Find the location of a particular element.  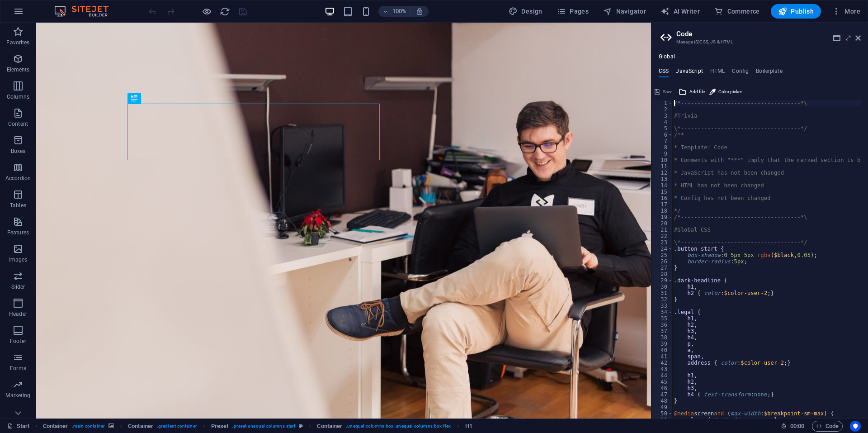

h4: Config is located at coordinates (741, 73).